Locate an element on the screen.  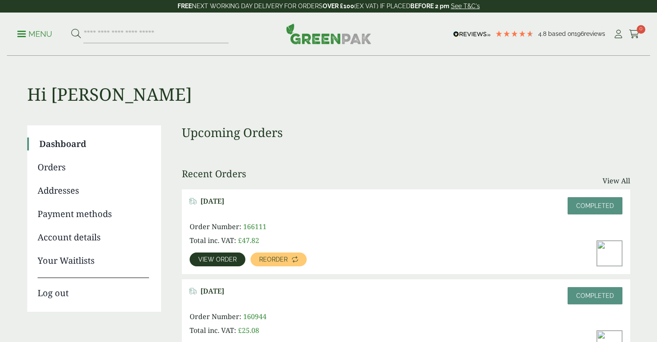
strong: OVER £100 is located at coordinates (338, 6).